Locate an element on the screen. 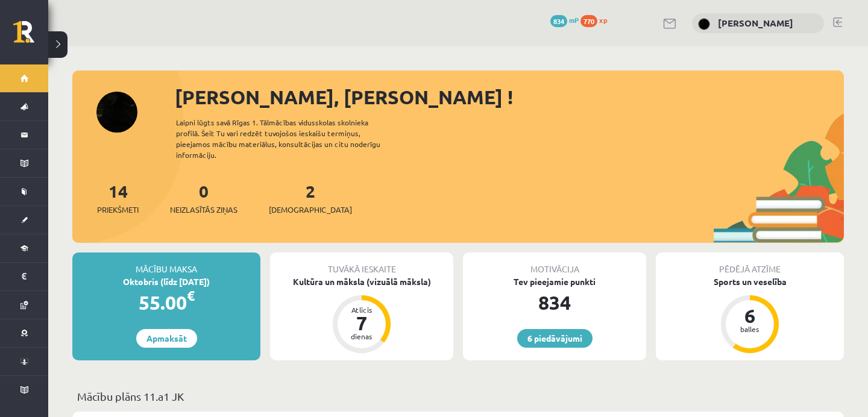 This screenshot has width=868, height=417. a: 0Neizlasītās ziņas is located at coordinates (204, 198).